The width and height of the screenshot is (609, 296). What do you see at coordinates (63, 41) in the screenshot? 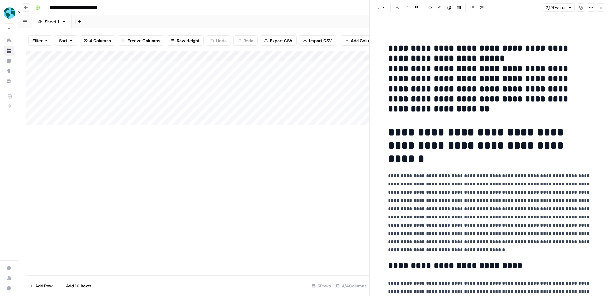
I see `span: Sort` at bounding box center [63, 41].